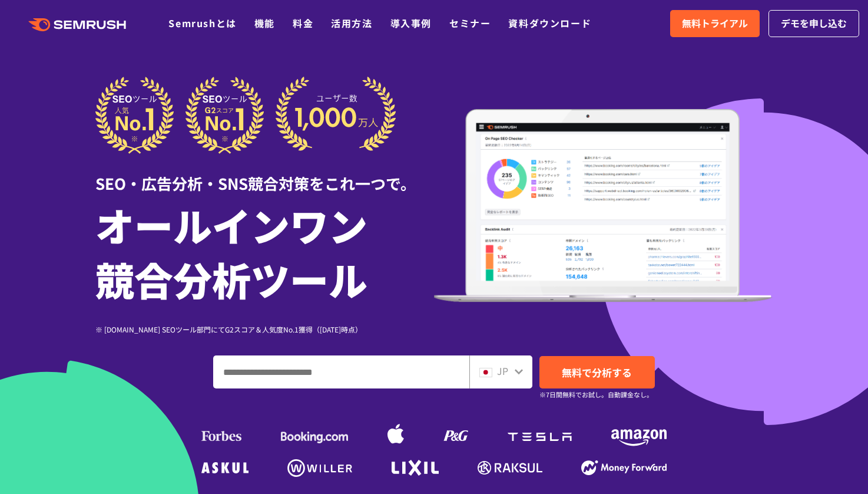 The image size is (868, 494). What do you see at coordinates (341, 372) in the screenshot?
I see `input: ドメイン、キーワードまたはURLを入力してください` at bounding box center [341, 372].